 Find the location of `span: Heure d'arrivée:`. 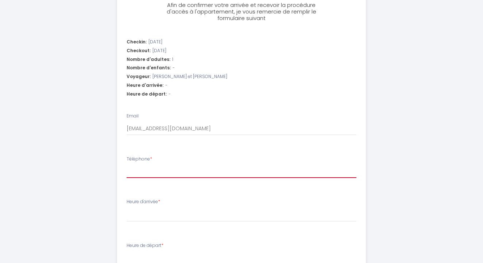

span: Heure d'arrivée: is located at coordinates (145, 85).